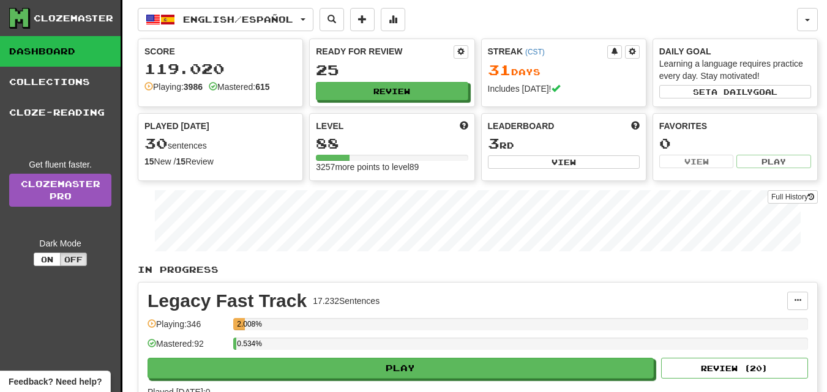  Describe the element at coordinates (362, 20) in the screenshot. I see `button: Add sentence to collection` at that location.